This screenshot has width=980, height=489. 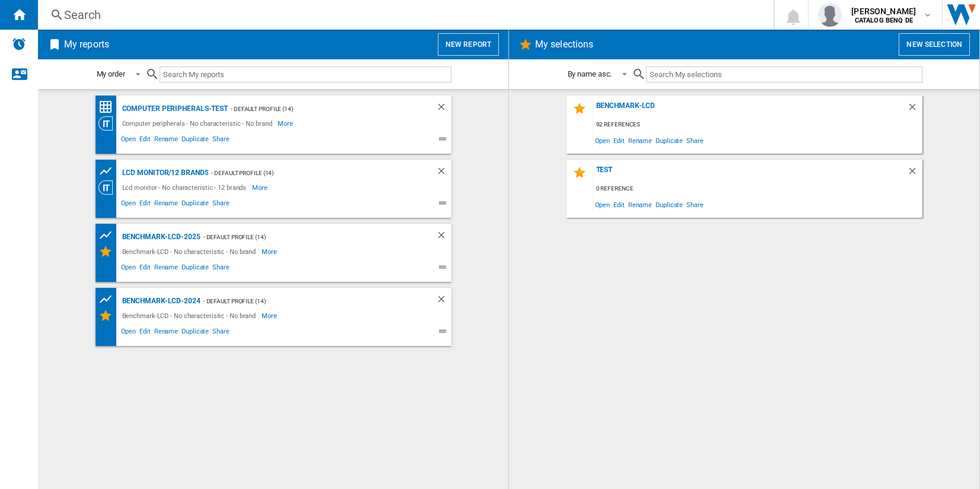 What do you see at coordinates (186, 188) in the screenshot?
I see `div: Lcd monitor - No characteristic - 12 brands` at bounding box center [186, 188].